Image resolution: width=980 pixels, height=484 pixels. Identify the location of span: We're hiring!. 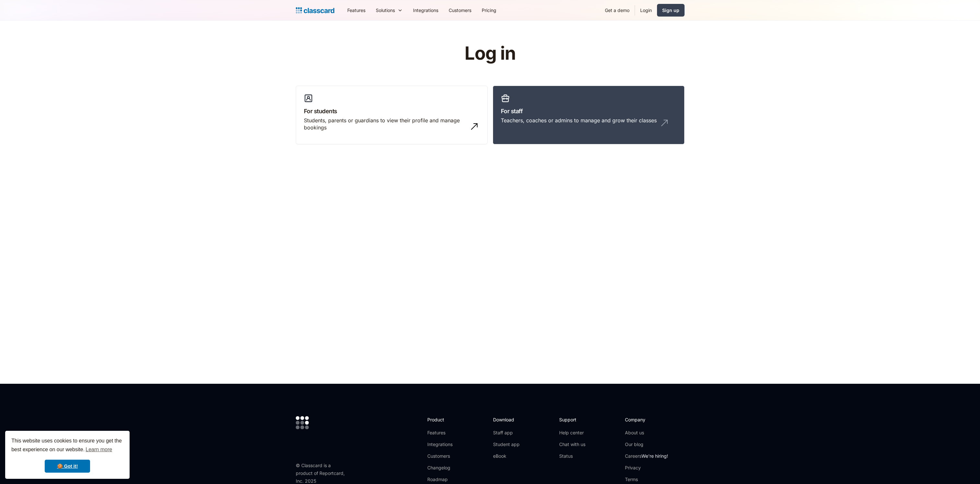
(655, 456).